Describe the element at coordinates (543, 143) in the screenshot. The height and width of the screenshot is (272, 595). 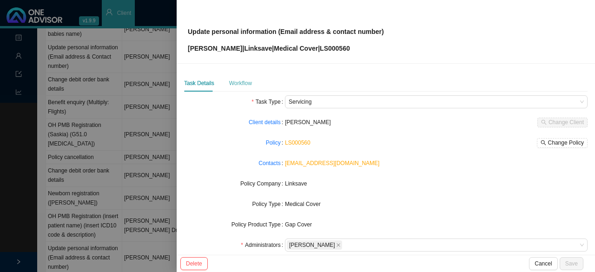
I see `span: search` at that location.